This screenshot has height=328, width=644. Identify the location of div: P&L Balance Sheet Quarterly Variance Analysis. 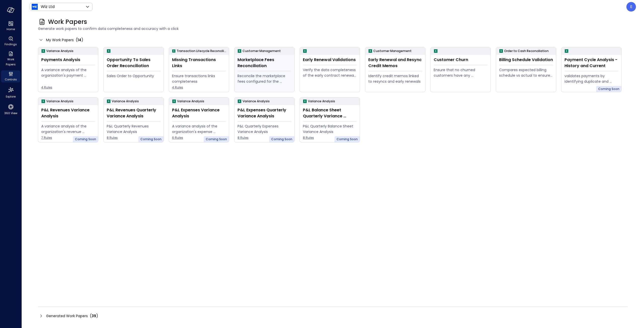
(330, 113).